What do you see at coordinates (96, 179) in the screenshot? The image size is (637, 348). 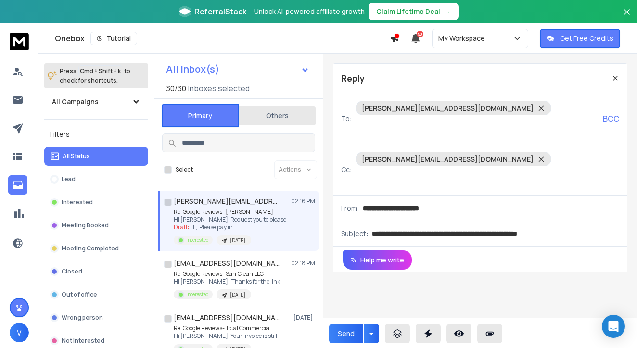 I see `button: Lead` at bounding box center [96, 179].